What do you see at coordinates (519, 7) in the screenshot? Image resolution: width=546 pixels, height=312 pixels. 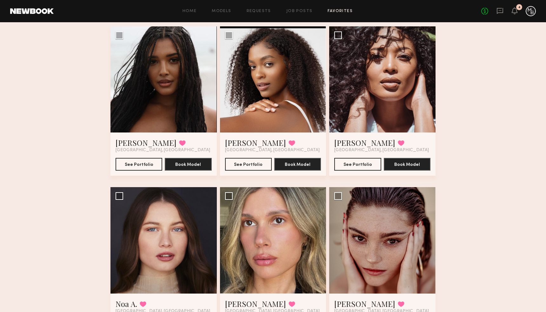 I see `div: 4` at bounding box center [519, 7].